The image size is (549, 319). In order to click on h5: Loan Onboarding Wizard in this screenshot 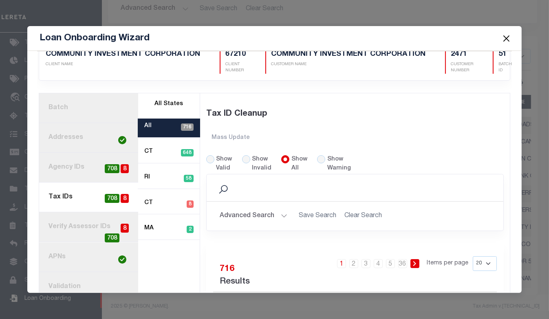, I will do `click(95, 38)`.